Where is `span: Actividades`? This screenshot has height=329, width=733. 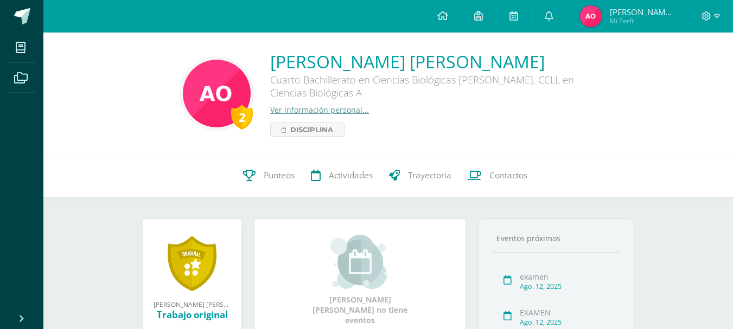
span: Actividades is located at coordinates (351, 175).